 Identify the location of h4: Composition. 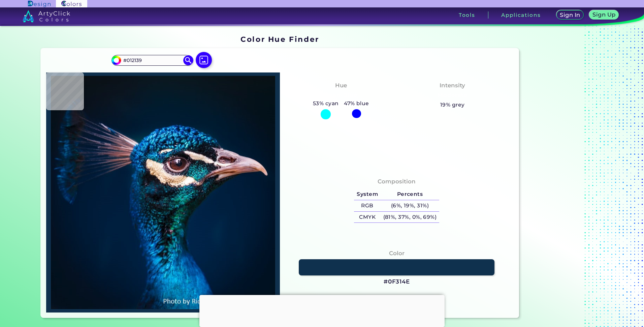
(396, 181).